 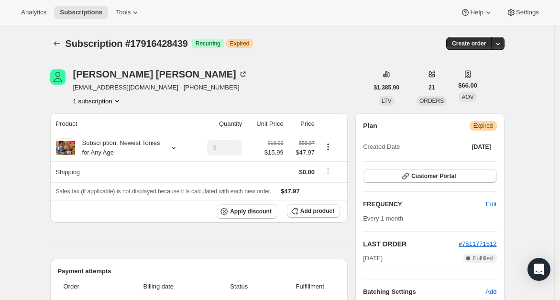 I want to click on span: Every 1 month, so click(x=383, y=218).